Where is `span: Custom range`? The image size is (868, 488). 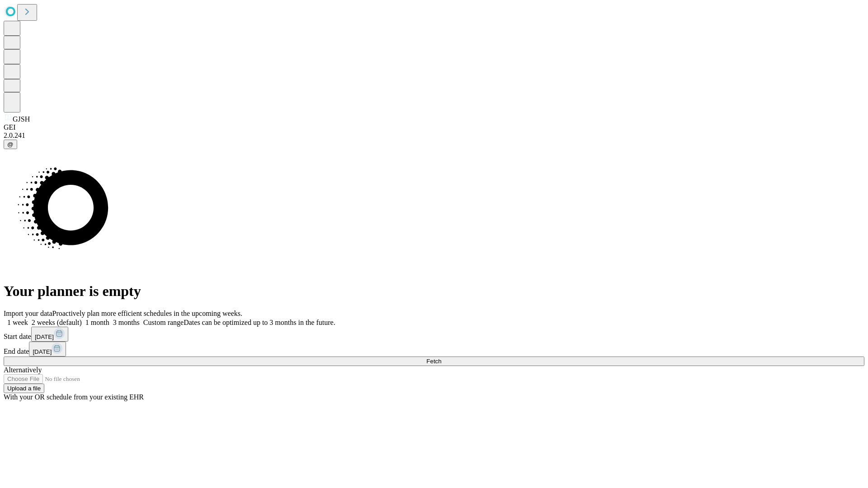 span: Custom range is located at coordinates (164, 322).